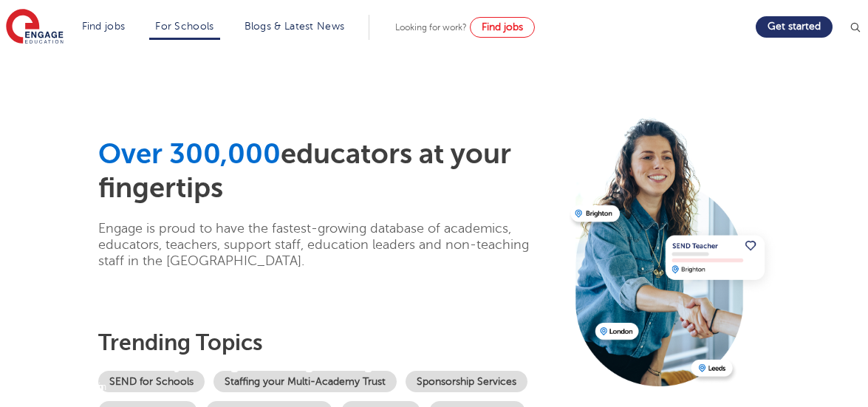 This screenshot has height=407, width=868. What do you see at coordinates (328, 171) in the screenshot?
I see `h1: educators at your fingertips` at bounding box center [328, 171].